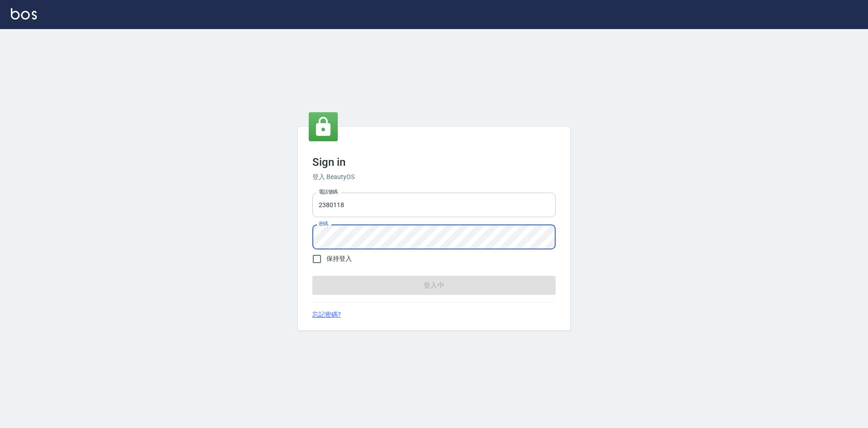 The width and height of the screenshot is (868, 428). What do you see at coordinates (23, 14) in the screenshot?
I see `img: Logo` at bounding box center [23, 14].